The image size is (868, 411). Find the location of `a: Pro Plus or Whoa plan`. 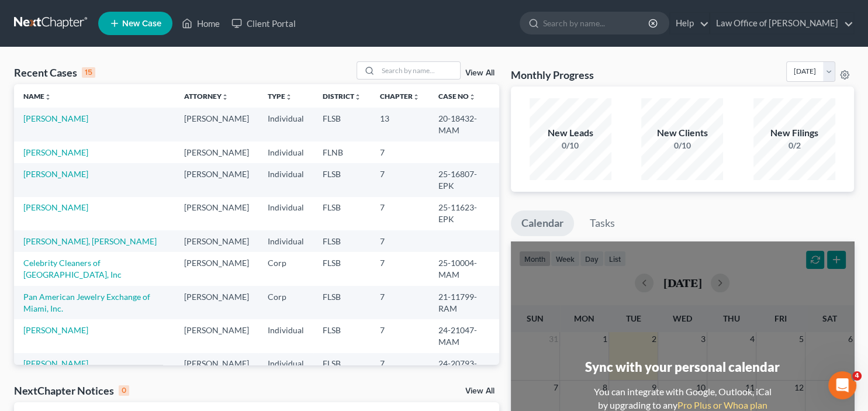

a: Pro Plus or Whoa plan is located at coordinates (722, 405).